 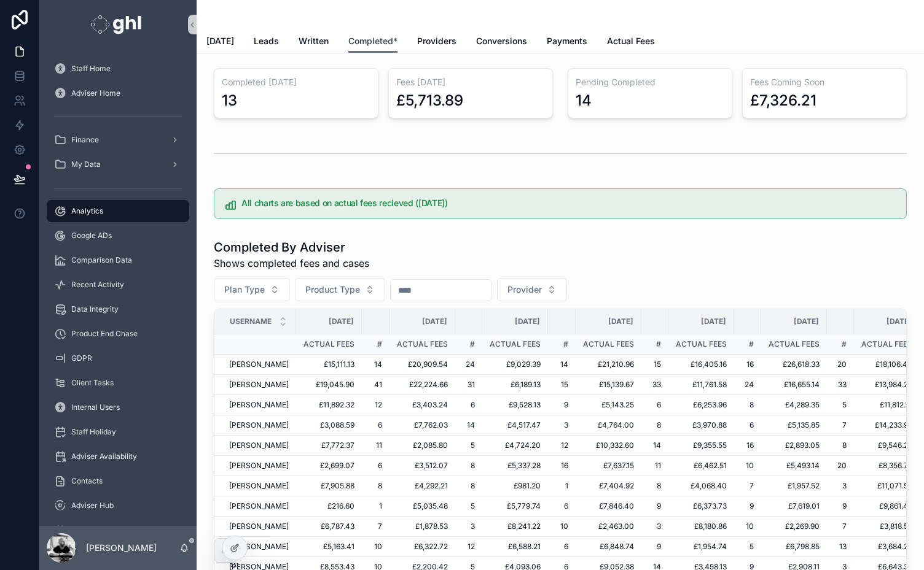 I want to click on td: £19,045.90, so click(x=328, y=385).